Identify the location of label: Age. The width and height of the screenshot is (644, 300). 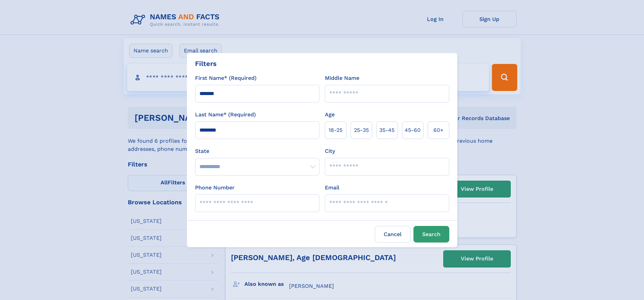
(330, 114).